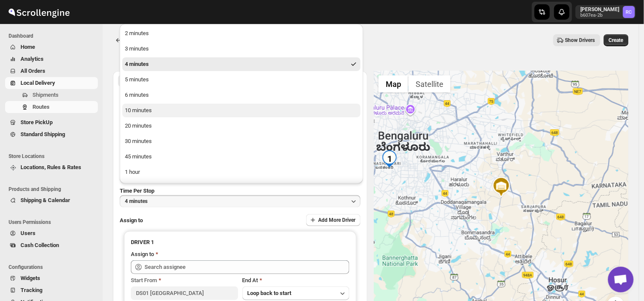 Image resolution: width=644 pixels, height=301 pixels. Describe the element at coordinates (54, 157) in the screenshot. I see `span: Store Locations` at that location.